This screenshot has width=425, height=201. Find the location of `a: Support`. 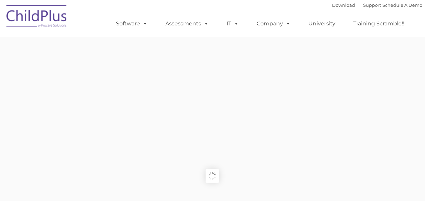

a: Support is located at coordinates (372, 5).